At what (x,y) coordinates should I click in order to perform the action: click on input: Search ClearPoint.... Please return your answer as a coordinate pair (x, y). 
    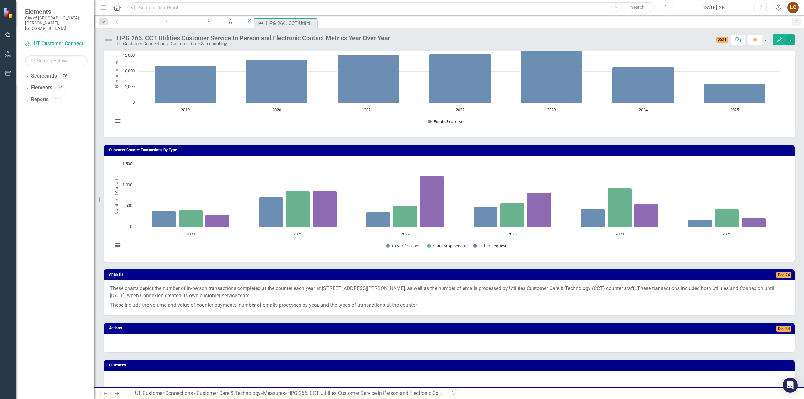
    Looking at the image, I should click on (391, 8).